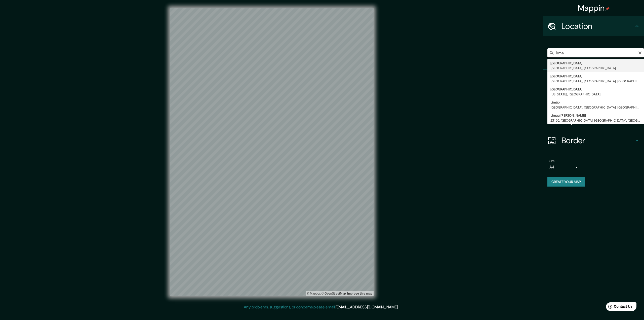 This screenshot has height=320, width=644. Describe the element at coordinates (564, 167) in the screenshot. I see `div: A4` at that location.